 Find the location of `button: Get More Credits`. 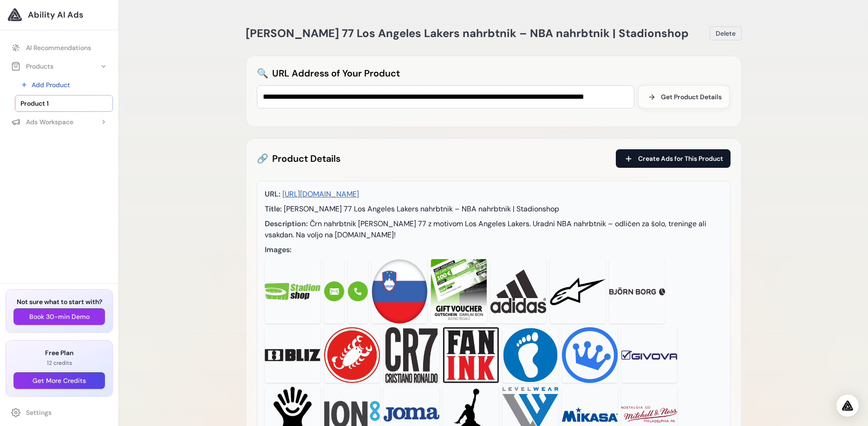

button: Get More Credits is located at coordinates (59, 381).